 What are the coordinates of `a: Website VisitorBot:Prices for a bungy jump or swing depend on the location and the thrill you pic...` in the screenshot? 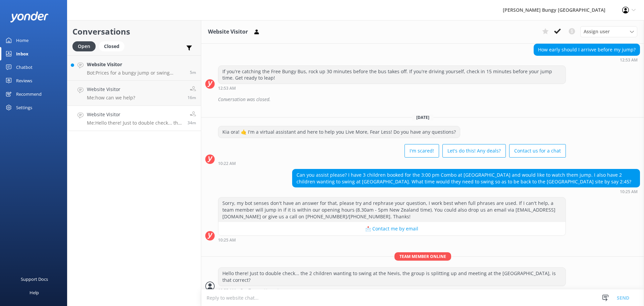 It's located at (134, 68).